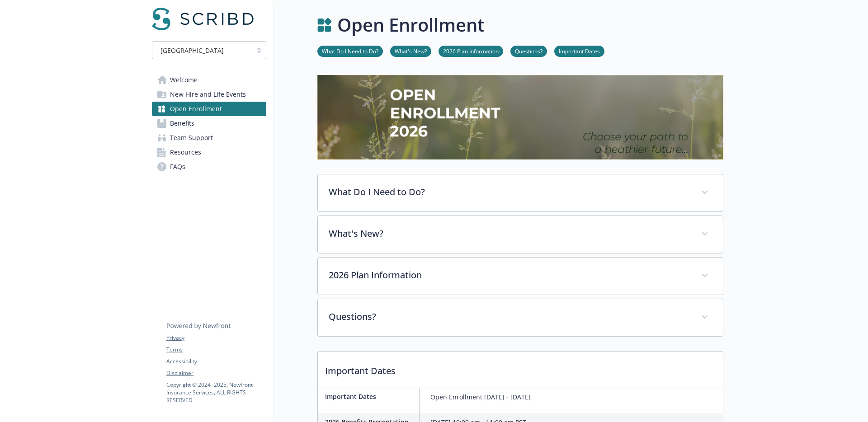 The width and height of the screenshot is (868, 422). What do you see at coordinates (216, 338) in the screenshot?
I see `a: Privacy` at bounding box center [216, 338].